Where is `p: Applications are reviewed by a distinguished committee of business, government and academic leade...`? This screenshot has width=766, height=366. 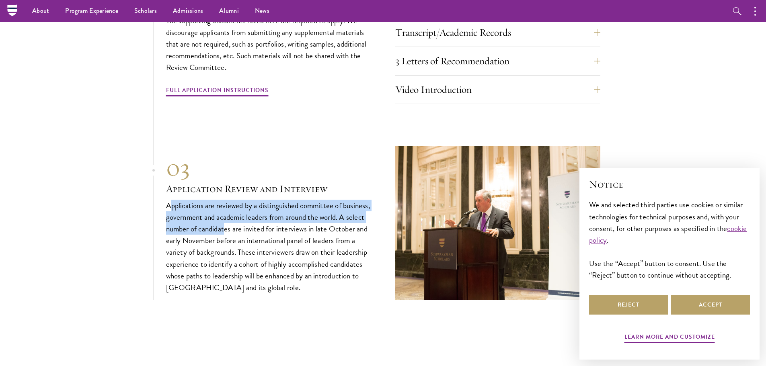 p: Applications are reviewed by a distinguished committee of business, government and academic leade... is located at coordinates (269, 246).